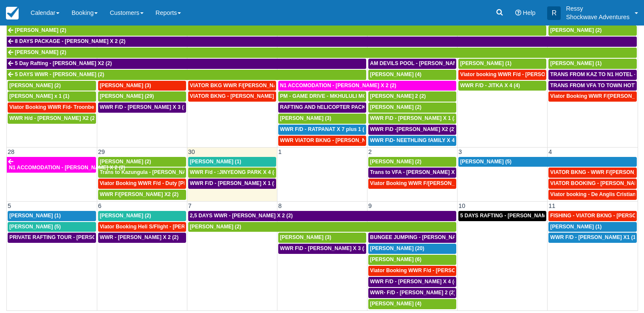  I want to click on div: R, so click(554, 13).